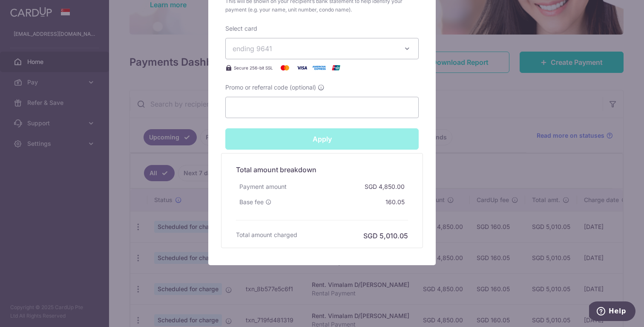 Image resolution: width=644 pixels, height=327 pixels. Describe the element at coordinates (251, 202) in the screenshot. I see `span: Base fee` at that location.